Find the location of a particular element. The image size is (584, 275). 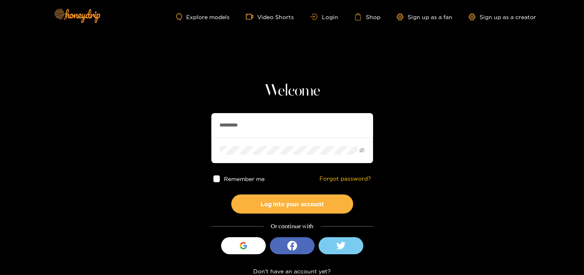

div: Or continue with is located at coordinates (292, 226).